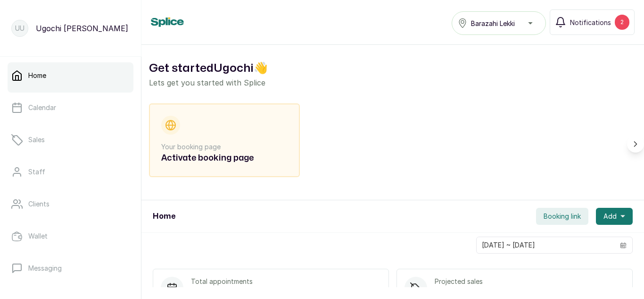  I want to click on p: Your booking page, so click(225, 147).